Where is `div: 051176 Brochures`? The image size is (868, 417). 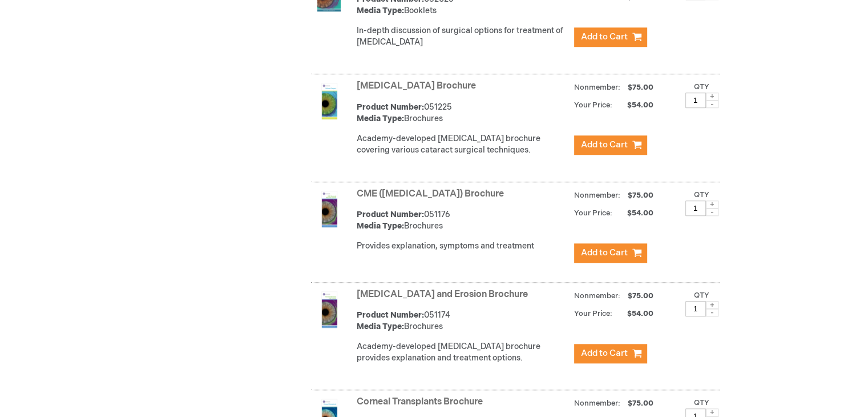
div: 051176 Brochures is located at coordinates (462, 221).